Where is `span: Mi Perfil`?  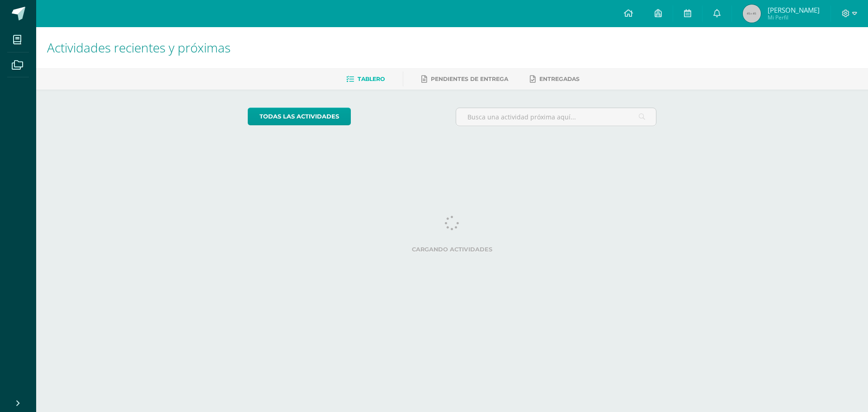 span: Mi Perfil is located at coordinates (793, 17).